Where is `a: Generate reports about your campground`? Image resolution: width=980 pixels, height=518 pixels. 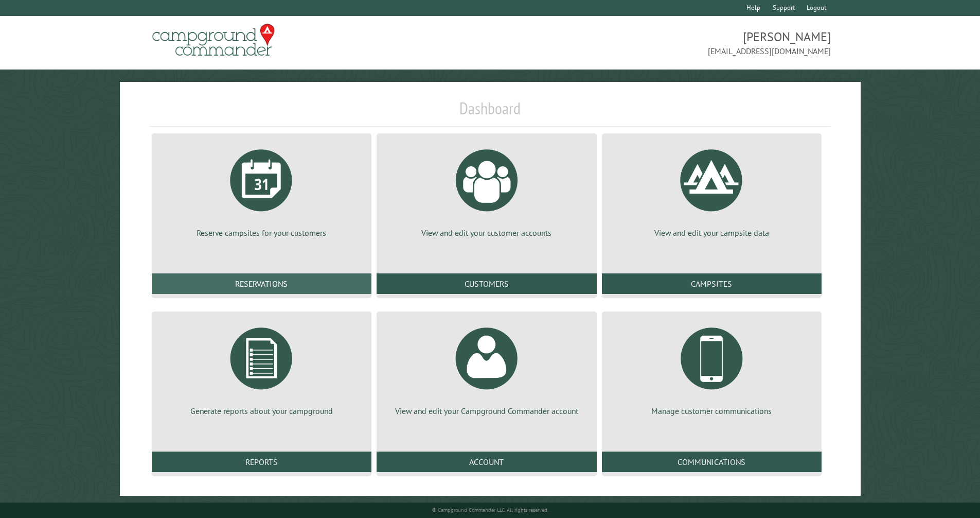 a: Generate reports about your campground is located at coordinates (262, 368).